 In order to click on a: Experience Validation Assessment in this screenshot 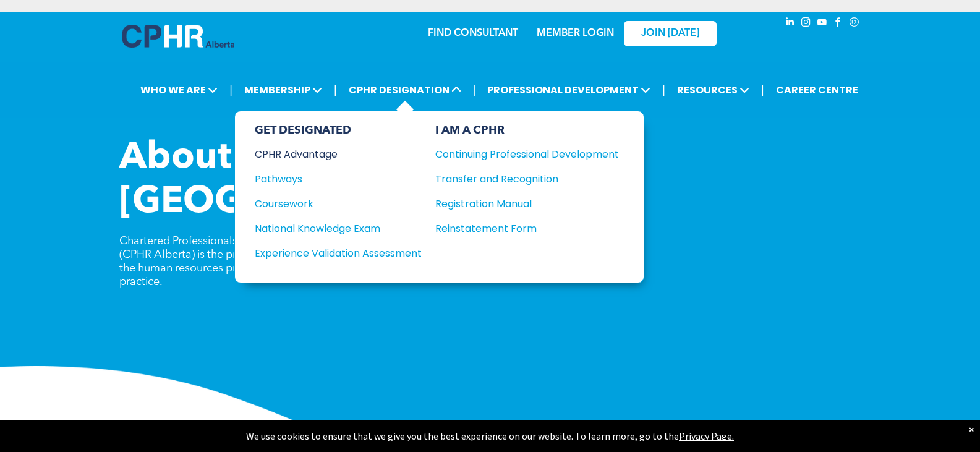, I will do `click(338, 253)`.